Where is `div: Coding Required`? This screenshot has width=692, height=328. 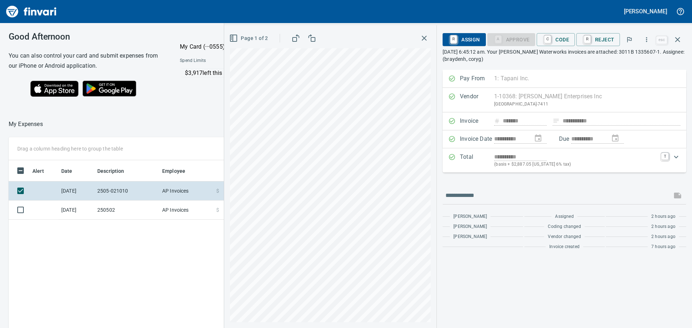 div: Coding Required is located at coordinates (512, 39).